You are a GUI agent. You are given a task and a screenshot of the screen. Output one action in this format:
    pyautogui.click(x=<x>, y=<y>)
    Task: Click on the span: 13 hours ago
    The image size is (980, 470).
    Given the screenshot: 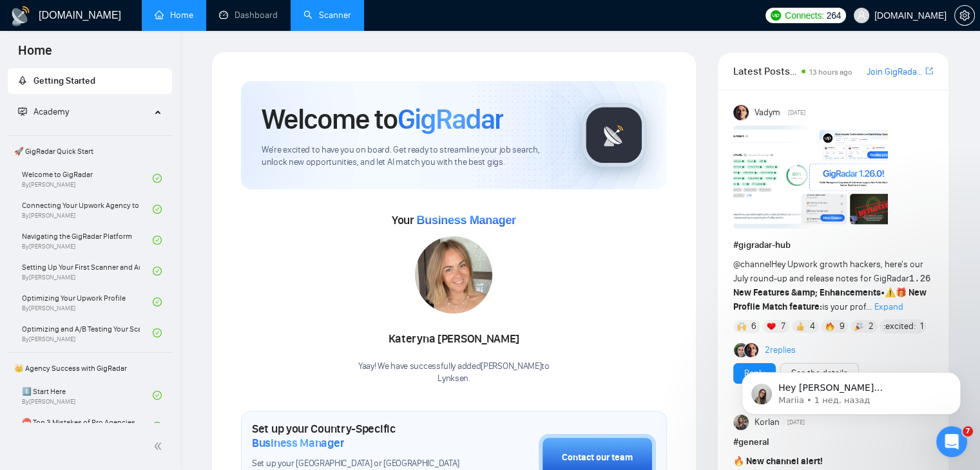 What is the action you would take?
    pyautogui.click(x=831, y=72)
    